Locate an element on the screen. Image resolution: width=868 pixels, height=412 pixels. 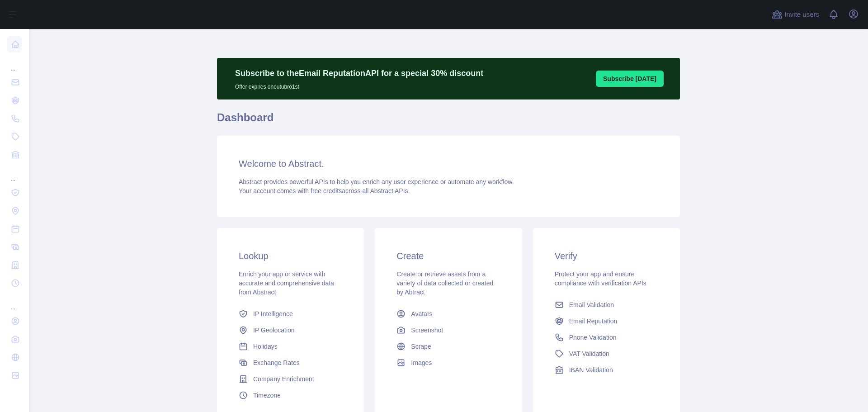
span: Email Validation is located at coordinates (591, 305).